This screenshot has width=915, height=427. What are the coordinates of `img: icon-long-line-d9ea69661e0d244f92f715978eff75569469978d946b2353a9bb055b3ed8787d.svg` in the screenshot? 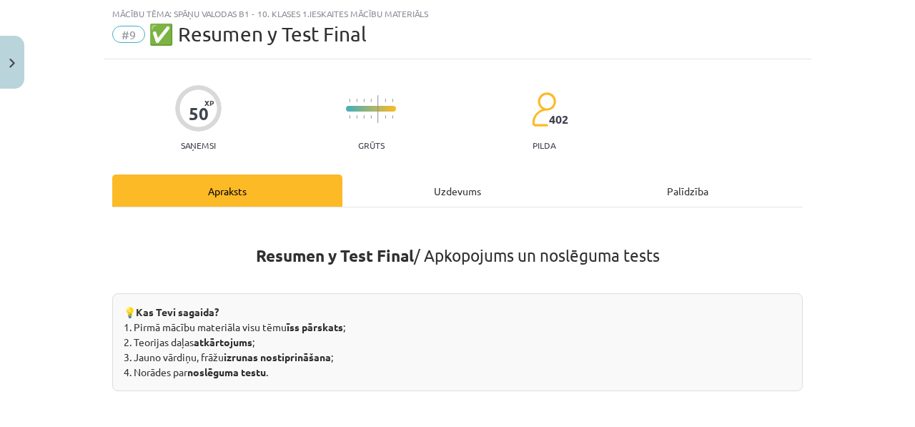 It's located at (378, 109).